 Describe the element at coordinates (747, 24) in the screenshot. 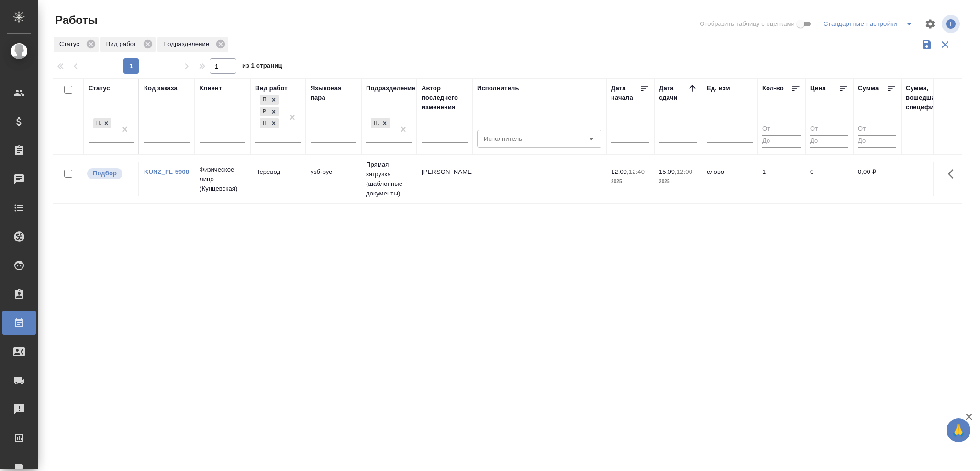

I see `span: Отобразить таблицу с оценками` at that location.